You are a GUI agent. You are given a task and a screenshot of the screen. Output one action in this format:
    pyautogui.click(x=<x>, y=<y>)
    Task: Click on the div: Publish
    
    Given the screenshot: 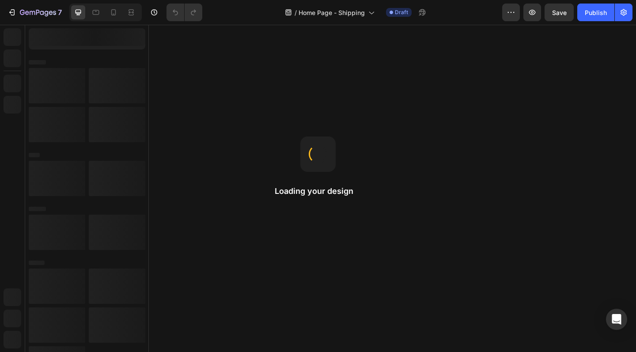 What is the action you would take?
    pyautogui.click(x=596, y=12)
    